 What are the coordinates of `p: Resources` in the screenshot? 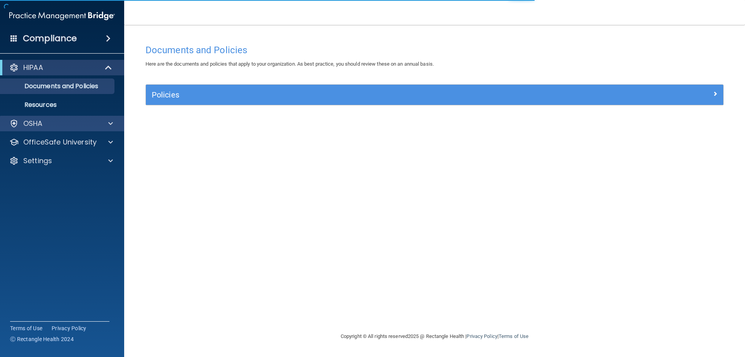 It's located at (58, 105).